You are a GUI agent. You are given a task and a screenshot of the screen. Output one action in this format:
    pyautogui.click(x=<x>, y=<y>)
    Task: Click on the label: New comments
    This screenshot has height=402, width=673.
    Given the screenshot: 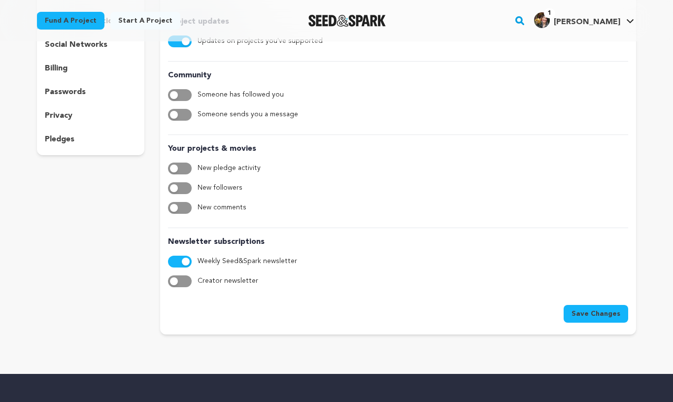 What is the action you would take?
    pyautogui.click(x=222, y=208)
    